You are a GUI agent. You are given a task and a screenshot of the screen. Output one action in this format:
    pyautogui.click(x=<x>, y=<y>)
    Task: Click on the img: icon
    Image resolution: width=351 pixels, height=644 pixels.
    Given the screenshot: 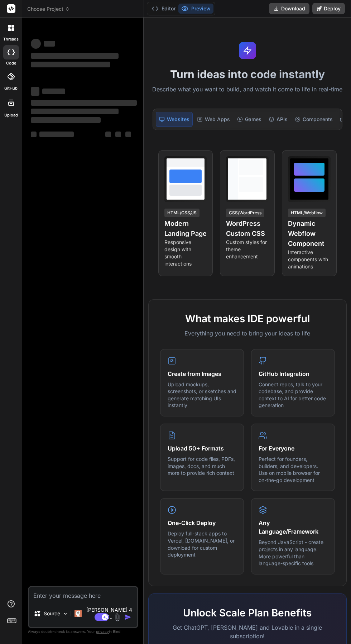 What is the action you would take?
    pyautogui.click(x=128, y=617)
    